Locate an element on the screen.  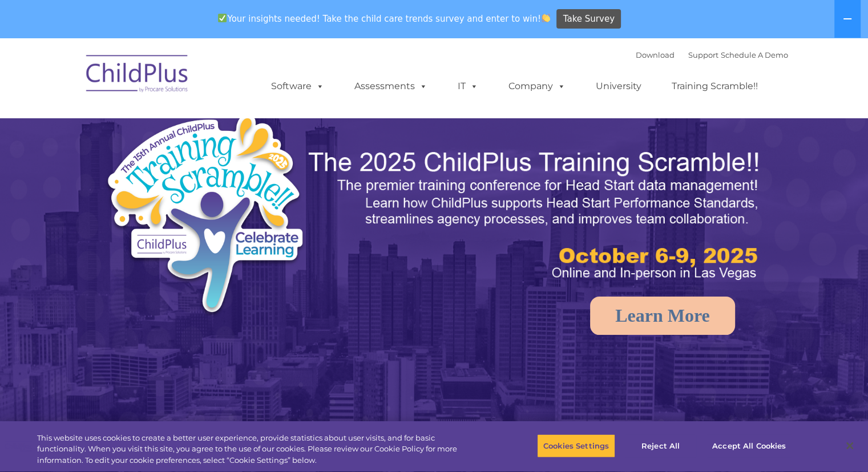
span: Last name is located at coordinates (176, 79).